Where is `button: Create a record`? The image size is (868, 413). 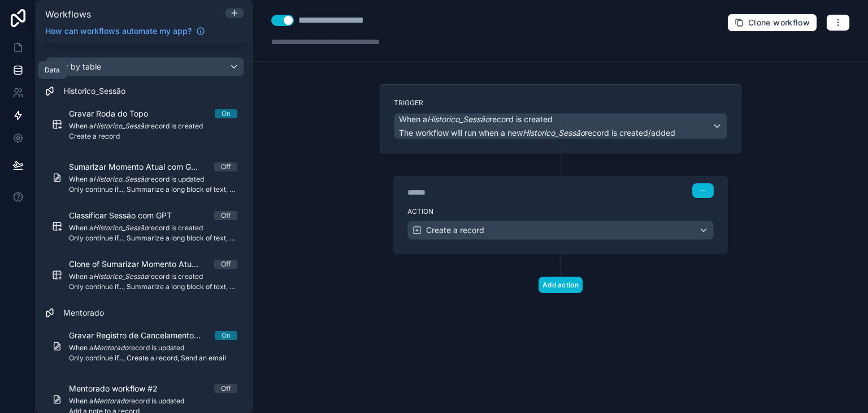 button: Create a record is located at coordinates (560, 230).